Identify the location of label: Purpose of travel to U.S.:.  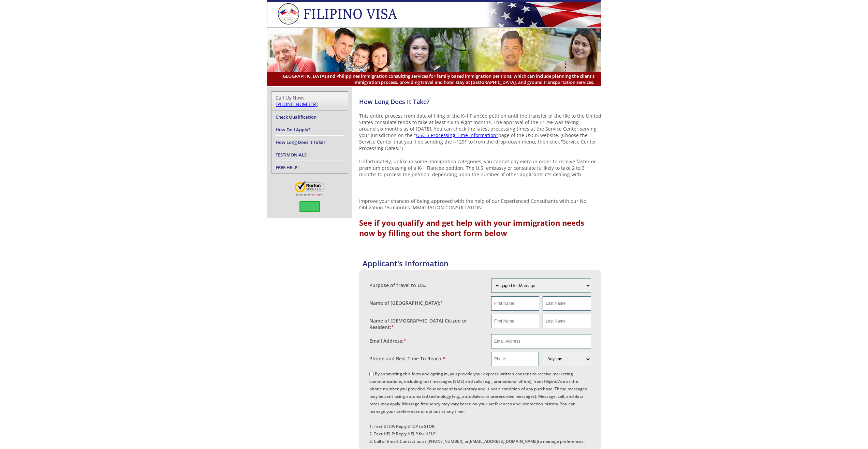
(398, 285).